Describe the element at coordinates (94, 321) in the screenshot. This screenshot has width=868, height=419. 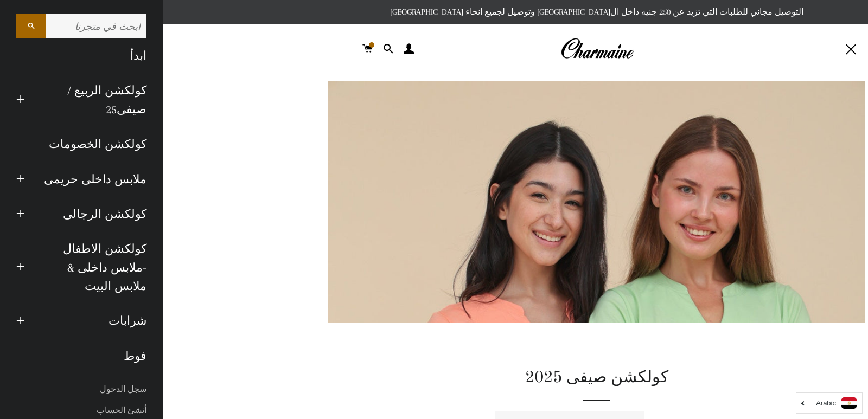
I see `a: شرابات` at that location.